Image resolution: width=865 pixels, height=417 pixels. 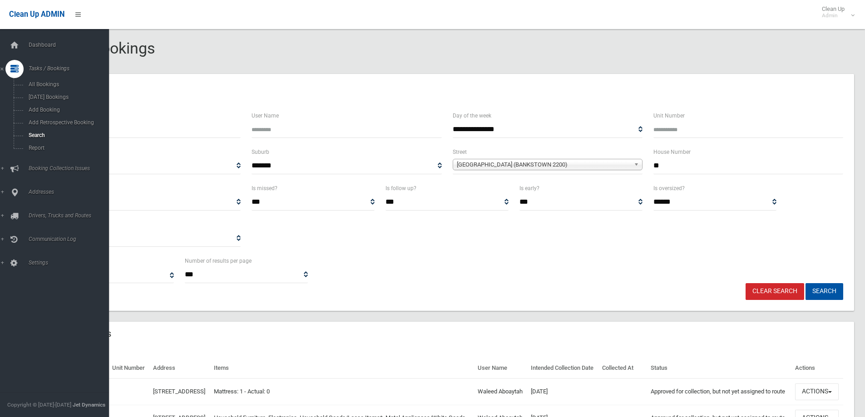 I want to click on span: Drivers, Trucks and Routes, so click(x=71, y=216).